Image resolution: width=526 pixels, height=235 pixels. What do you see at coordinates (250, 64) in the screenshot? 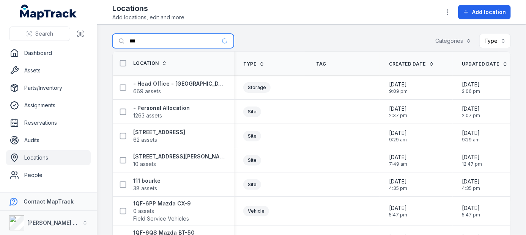
I see `span: Type` at bounding box center [250, 64].